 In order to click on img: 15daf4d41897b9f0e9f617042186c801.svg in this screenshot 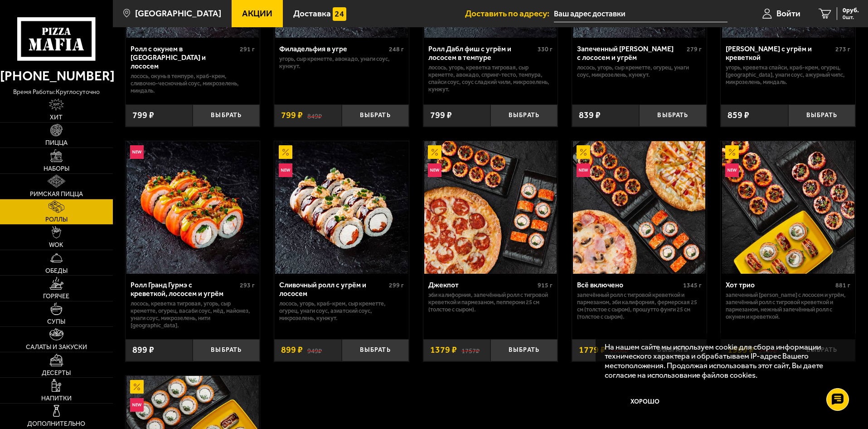, I will do `click(340, 14)`.